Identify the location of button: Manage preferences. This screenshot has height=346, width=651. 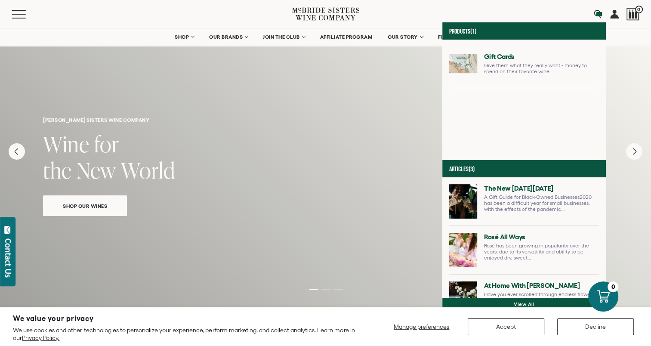
(422, 327).